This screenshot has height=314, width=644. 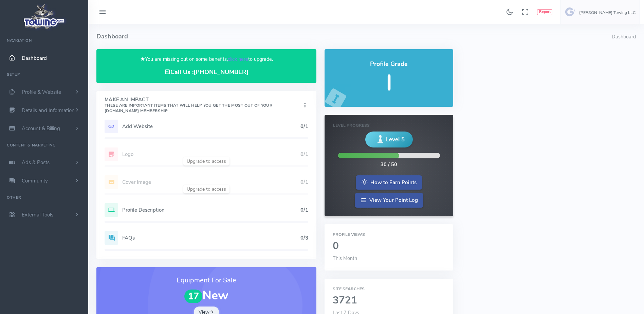 I want to click on h2: 0, so click(x=389, y=246).